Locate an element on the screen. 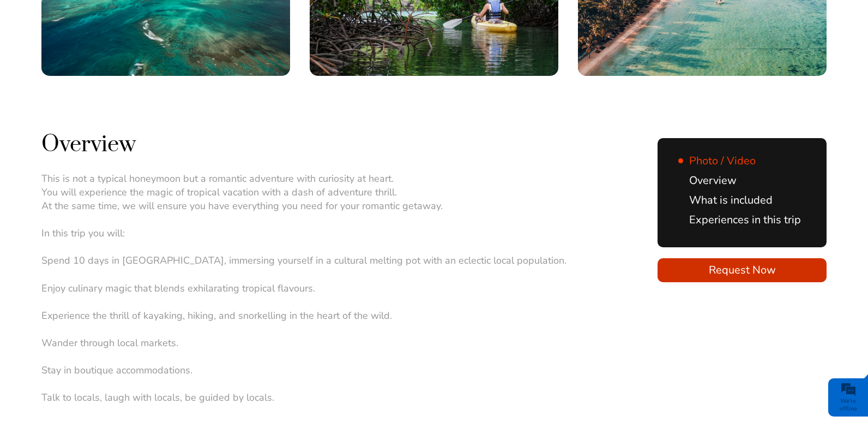 The image size is (868, 422). input: Enter your email address is located at coordinates (106, 145).